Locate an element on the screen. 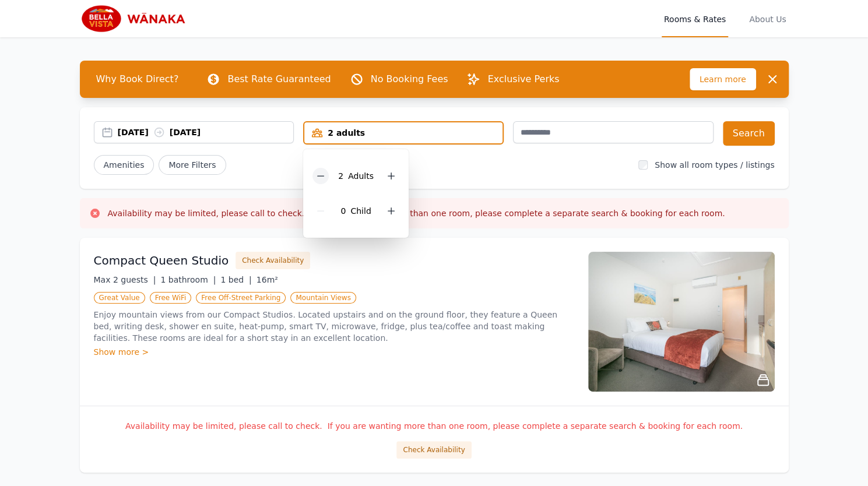 This screenshot has height=486, width=868. img: Bella Vista Wanaka is located at coordinates (136, 19).